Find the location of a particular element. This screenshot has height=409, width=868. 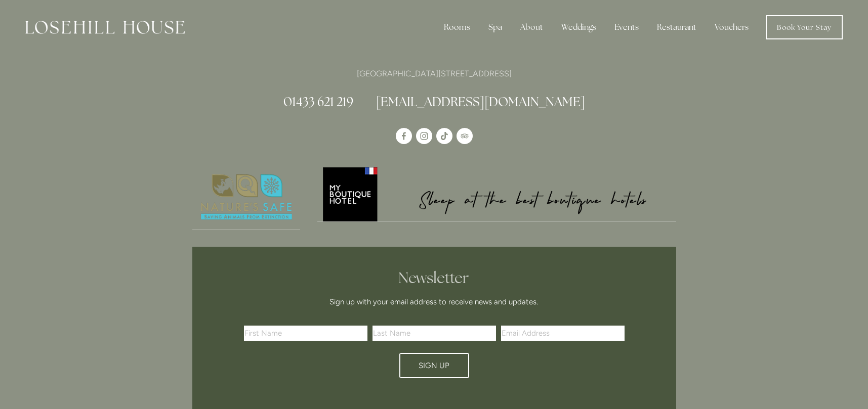

div: About is located at coordinates (532, 28).